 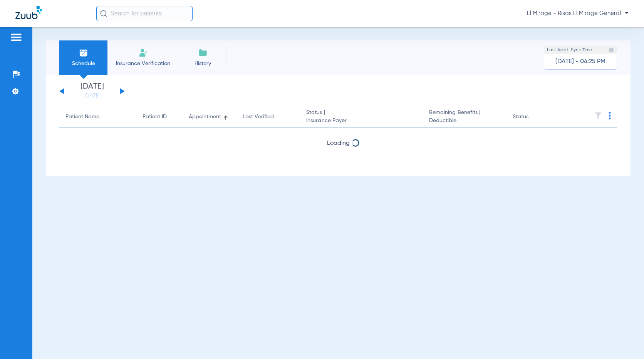 What do you see at coordinates (83, 63) in the screenshot?
I see `span: Schedule` at bounding box center [83, 63].